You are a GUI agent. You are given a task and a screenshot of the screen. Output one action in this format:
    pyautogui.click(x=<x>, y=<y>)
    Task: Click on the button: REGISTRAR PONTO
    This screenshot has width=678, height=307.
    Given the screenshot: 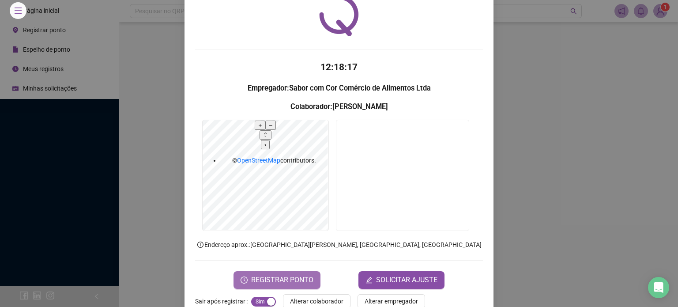 What is the action you would take?
    pyautogui.click(x=277, y=280)
    